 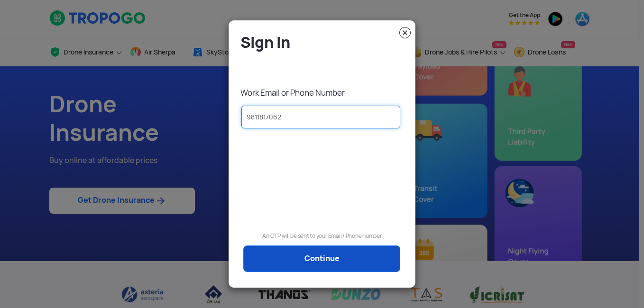 I want to click on p: An OTP will be sent to your Email / Phone number, so click(x=322, y=236).